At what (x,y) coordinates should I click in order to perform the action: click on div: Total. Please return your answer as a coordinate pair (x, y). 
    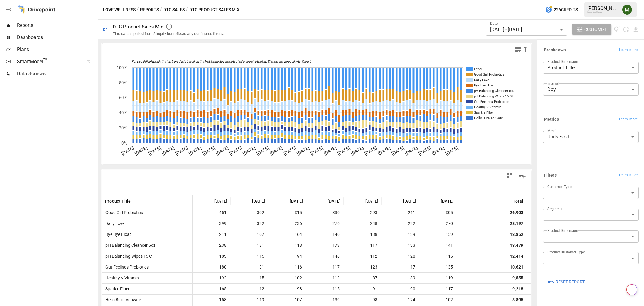
    Looking at the image, I should click on (518, 201).